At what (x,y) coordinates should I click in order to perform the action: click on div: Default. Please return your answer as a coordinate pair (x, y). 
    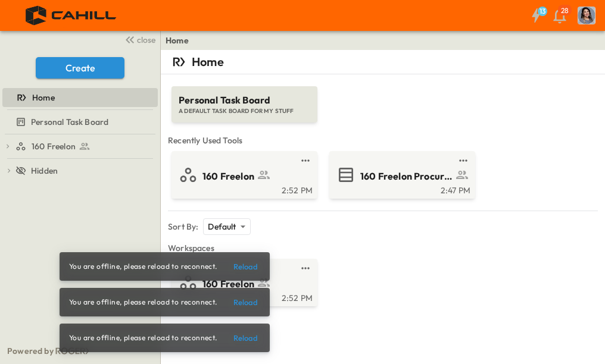
    Looking at the image, I should click on (226, 226).